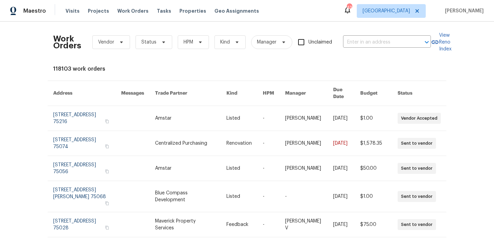 This screenshot has width=494, height=240. What do you see at coordinates (239, 93) in the screenshot?
I see `th: Kind` at bounding box center [239, 93].